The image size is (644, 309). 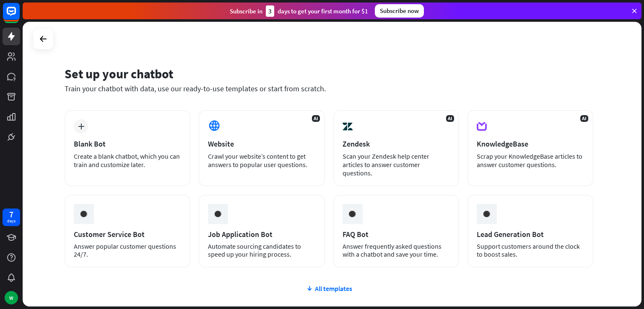 What do you see at coordinates (328, 88) in the screenshot?
I see `div: Train your chatbot with data, use our ready-to-use templates or start from scratch.` at bounding box center [328, 88].